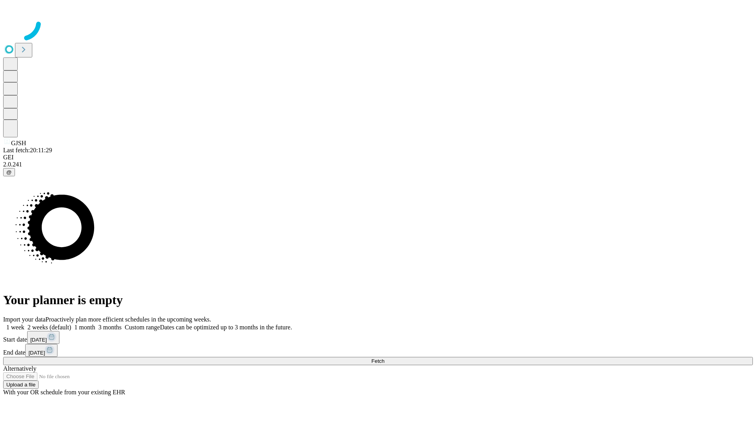  I want to click on span: Proactively plan more efficient schedules in the upcoming weeks., so click(128, 319).